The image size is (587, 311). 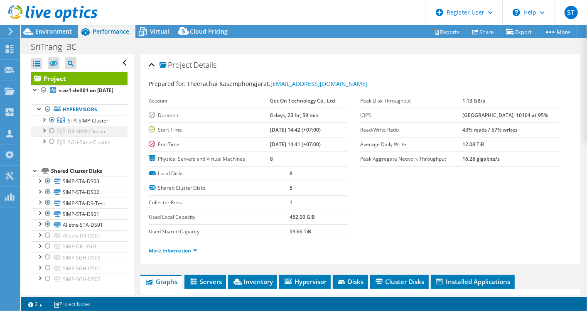 I want to click on a: More Information, so click(x=173, y=251).